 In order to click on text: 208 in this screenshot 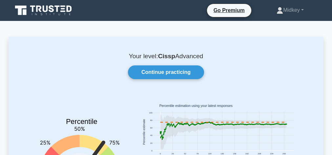, I will do `click(259, 154)`.